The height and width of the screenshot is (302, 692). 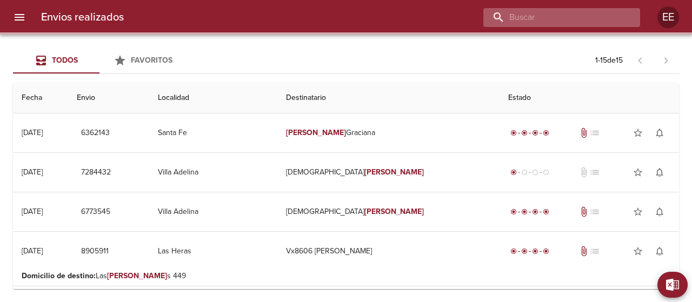 What do you see at coordinates (96, 172) in the screenshot?
I see `button: 7284432` at bounding box center [96, 172].